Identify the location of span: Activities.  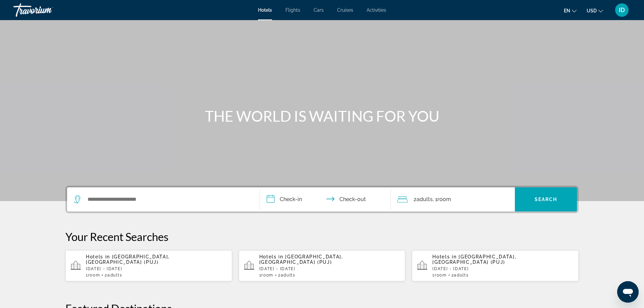
(376, 10).